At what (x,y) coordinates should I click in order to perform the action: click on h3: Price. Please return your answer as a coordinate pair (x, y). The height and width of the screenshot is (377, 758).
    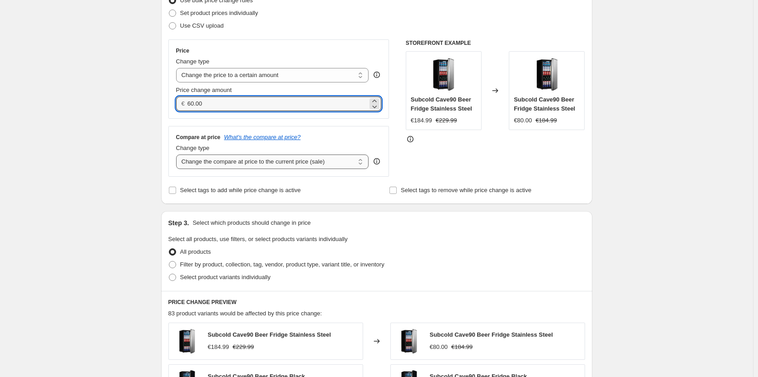
    Looking at the image, I should click on (182, 51).